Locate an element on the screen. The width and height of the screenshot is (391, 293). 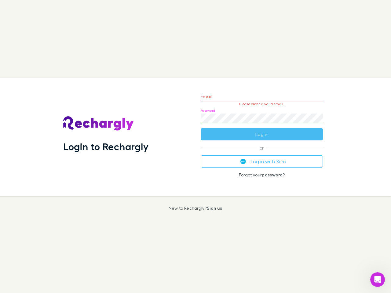
p: Please enter a valid email. is located at coordinates (262, 104).